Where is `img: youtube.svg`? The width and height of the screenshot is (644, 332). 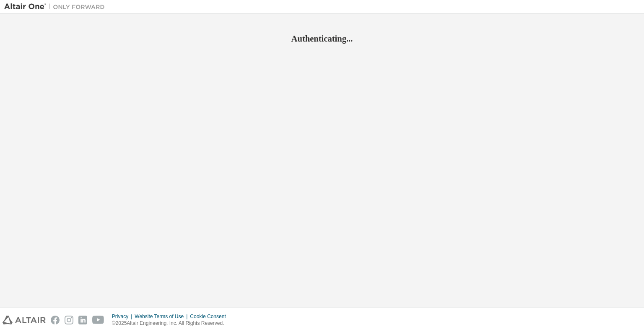 img: youtube.svg is located at coordinates (98, 320).